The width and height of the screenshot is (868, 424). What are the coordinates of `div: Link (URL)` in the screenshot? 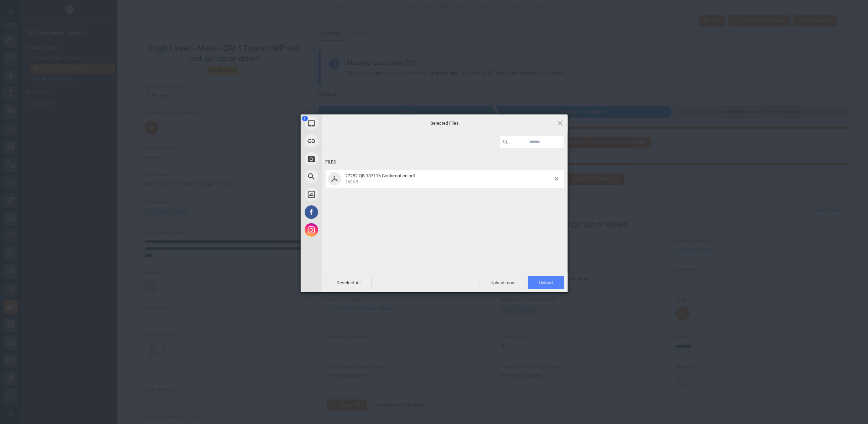 It's located at (343, 141).